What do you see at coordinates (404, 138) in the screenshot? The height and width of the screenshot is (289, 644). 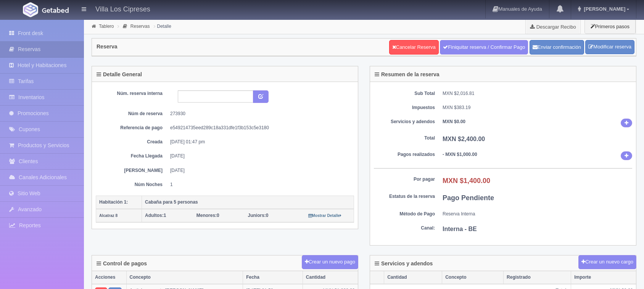 I see `dt: Total` at bounding box center [404, 138].